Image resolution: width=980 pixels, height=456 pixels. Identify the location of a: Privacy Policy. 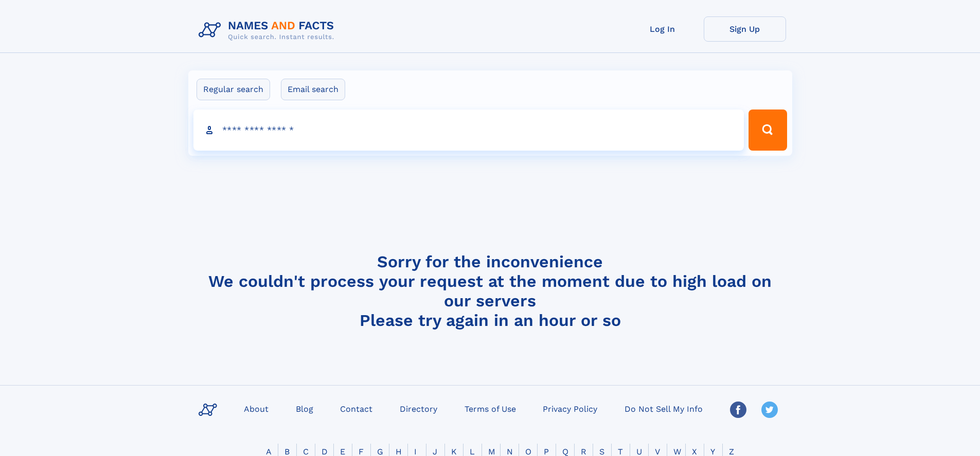
(570, 408).